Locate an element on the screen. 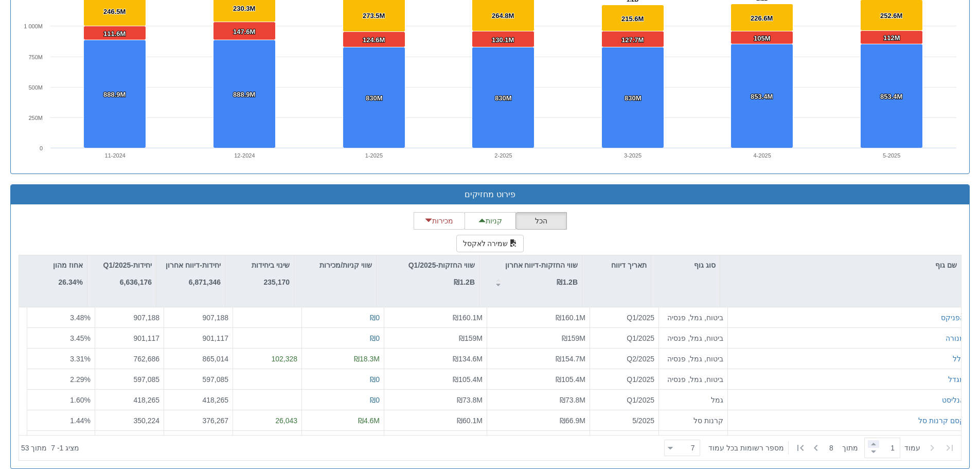 Image resolution: width=980 pixels, height=469 pixels. div: 3.45 % is located at coordinates (60, 338).